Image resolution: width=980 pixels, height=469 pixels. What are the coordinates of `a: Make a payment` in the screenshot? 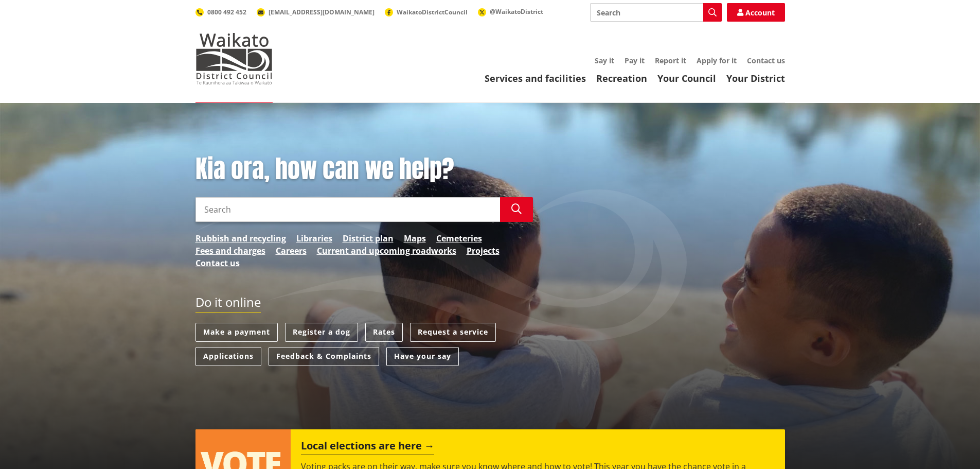 It's located at (237, 332).